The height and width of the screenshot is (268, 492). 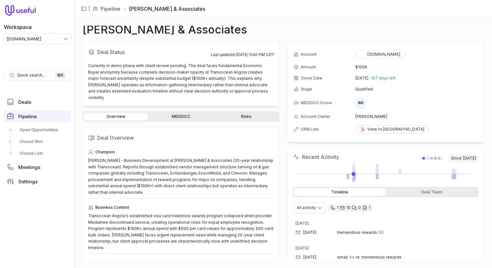 I want to click on div: Champion, so click(x=181, y=152).